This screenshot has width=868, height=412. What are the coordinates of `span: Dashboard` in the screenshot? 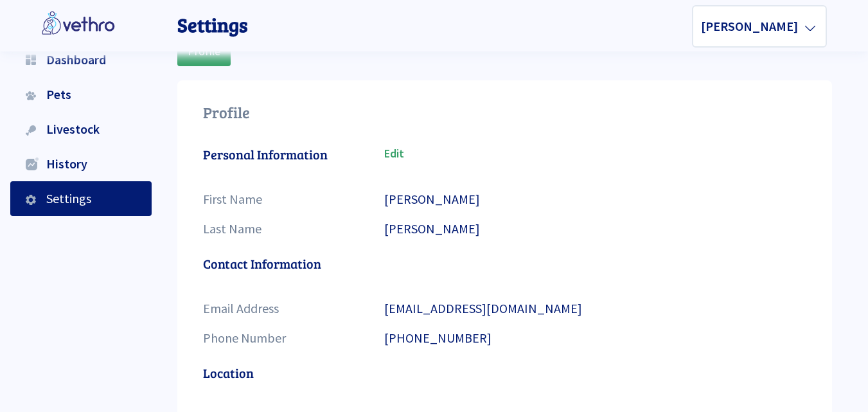 It's located at (72, 59).